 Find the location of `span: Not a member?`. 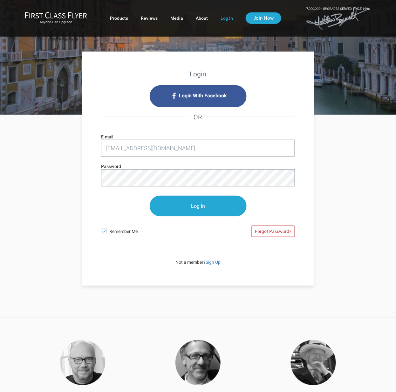

span: Not a member? is located at coordinates (198, 262).